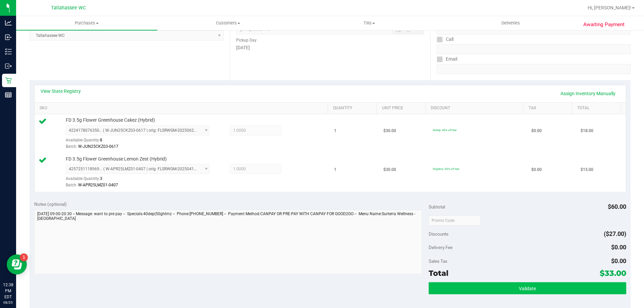  What do you see at coordinates (440, 247) in the screenshot?
I see `span: Delivery Fee` at bounding box center [440, 247].